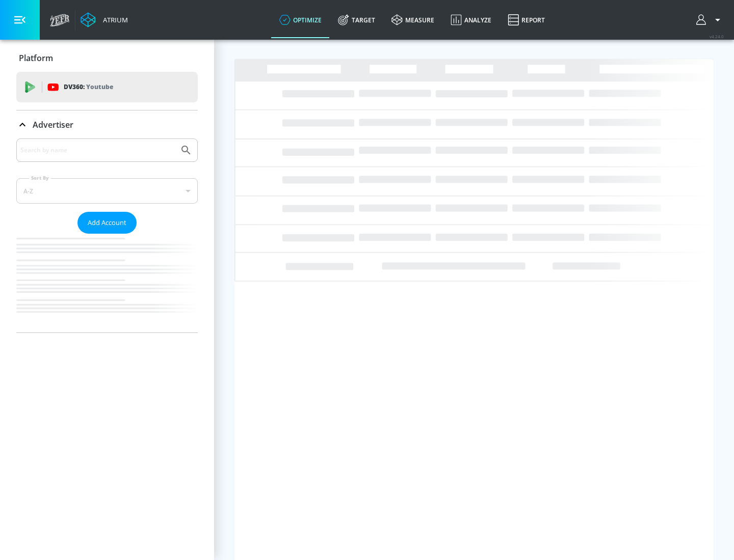 Image resolution: width=734 pixels, height=560 pixels. Describe the element at coordinates (104, 20) in the screenshot. I see `a: Atrium` at that location.